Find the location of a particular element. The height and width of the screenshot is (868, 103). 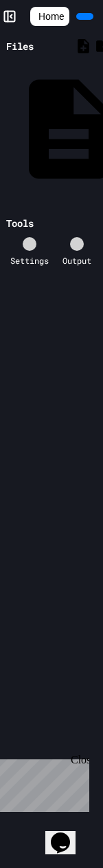

div: Files is located at coordinates (20, 46).